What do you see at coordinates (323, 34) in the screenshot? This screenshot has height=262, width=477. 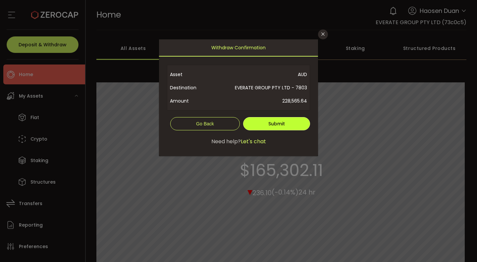 I see `button: Close` at bounding box center [323, 34].